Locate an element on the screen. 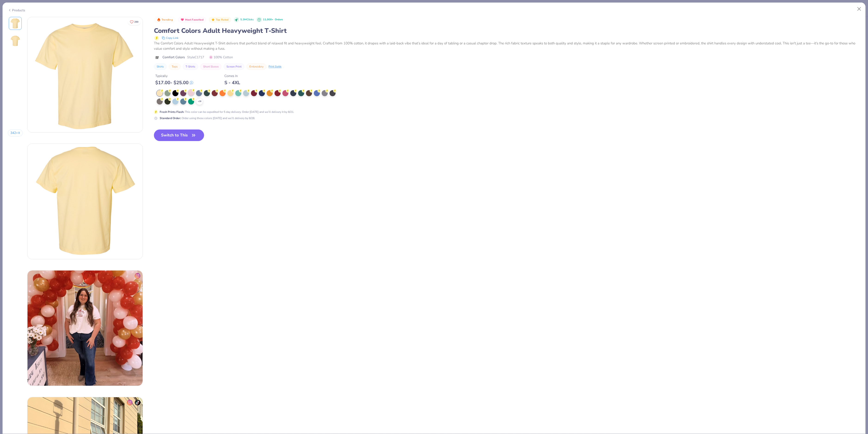 Image resolution: width=868 pixels, height=434 pixels. div: Comfort Colors Adult Heavyweight T-Shirt is located at coordinates (507, 31).